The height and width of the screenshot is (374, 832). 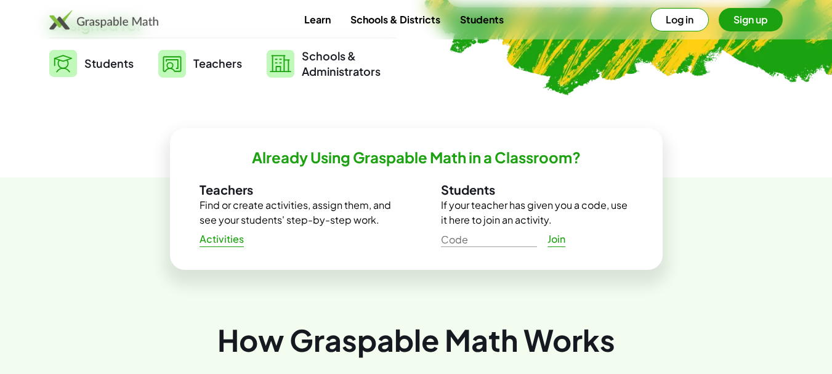 What do you see at coordinates (323, 63) in the screenshot?
I see `a: Schools &Administrators` at bounding box center [323, 63].